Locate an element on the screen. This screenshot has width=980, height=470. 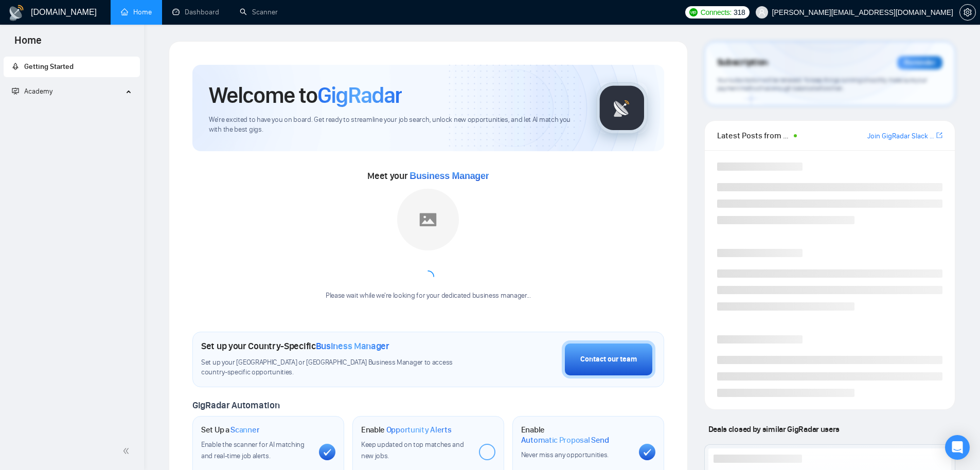
span: Never miss any opportunities. is located at coordinates (565, 454).